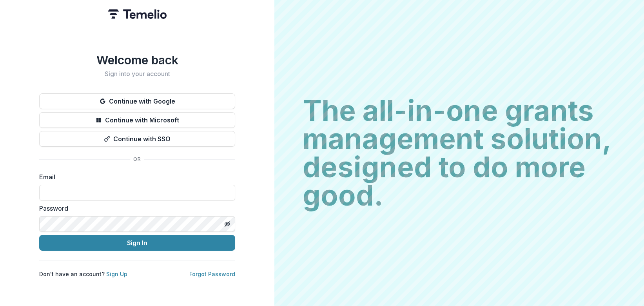 The height and width of the screenshot is (306, 644). Describe the element at coordinates (135, 177) in the screenshot. I see `label: Email` at that location.